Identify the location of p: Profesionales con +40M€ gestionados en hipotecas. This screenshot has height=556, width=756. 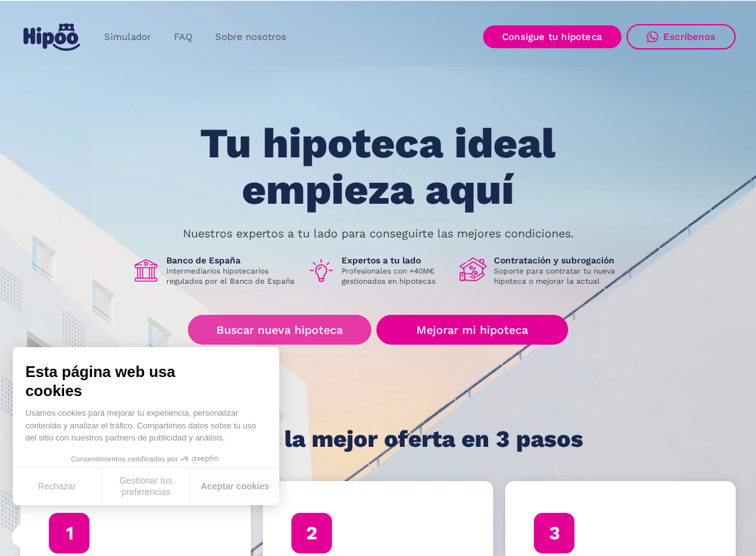
(395, 276).